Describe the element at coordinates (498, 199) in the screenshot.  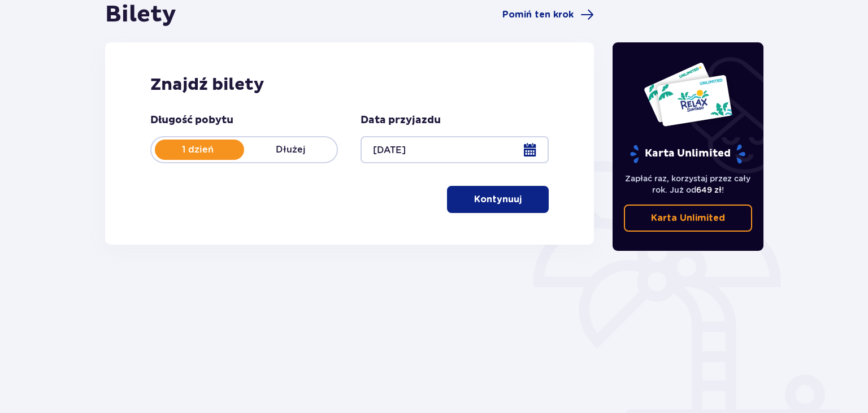
I see `p: Kontynuuj` at that location.